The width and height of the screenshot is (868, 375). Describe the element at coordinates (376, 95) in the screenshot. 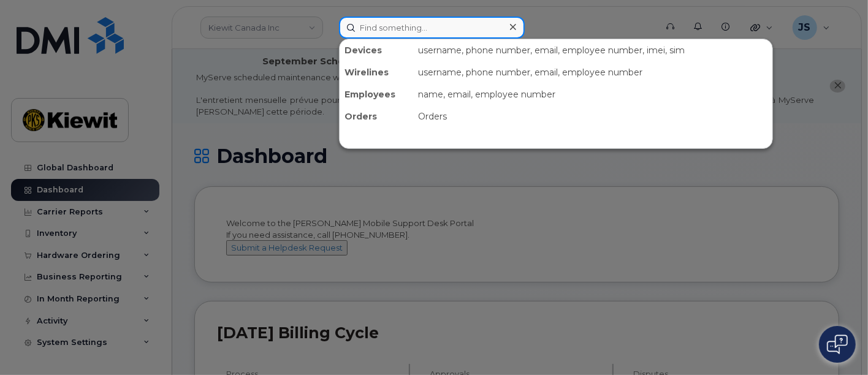

I see `div: Employees` at that location.